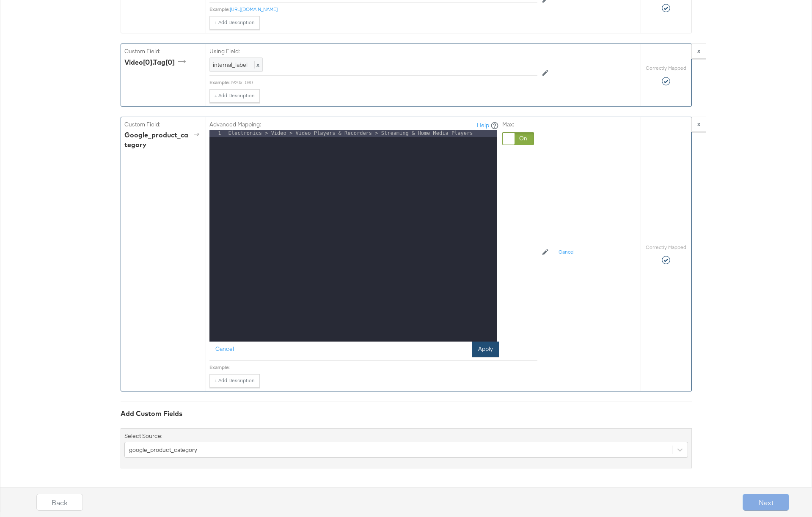 The height and width of the screenshot is (517, 812). Describe the element at coordinates (373, 51) in the screenshot. I see `label: Using Field:` at that location.